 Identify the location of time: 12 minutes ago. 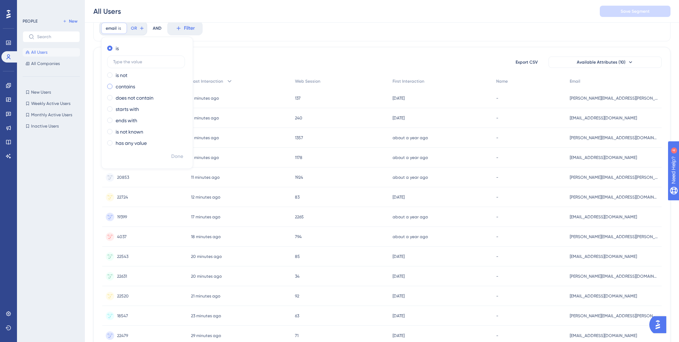
(206, 197).